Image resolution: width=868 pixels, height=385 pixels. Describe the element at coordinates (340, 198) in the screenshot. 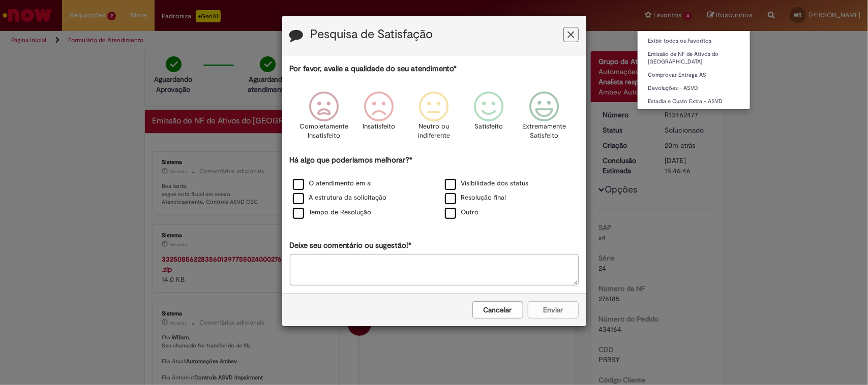

I see `label: A estrutura da solicitação` at that location.